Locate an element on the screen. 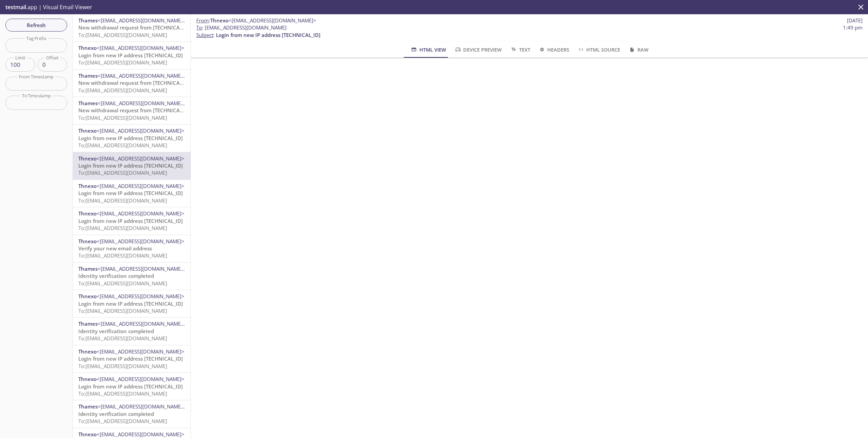  span: testmail is located at coordinates (16, 7).